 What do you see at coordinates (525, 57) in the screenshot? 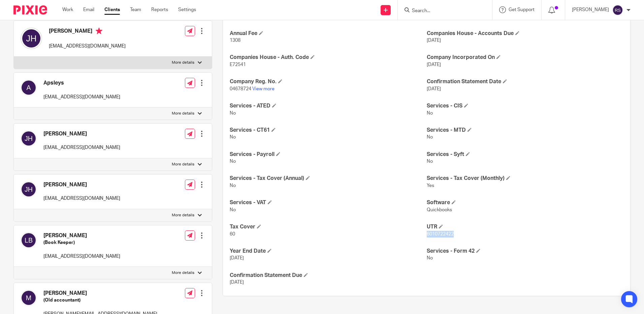
I see `h4: Company Incorporated On` at bounding box center [525, 57].